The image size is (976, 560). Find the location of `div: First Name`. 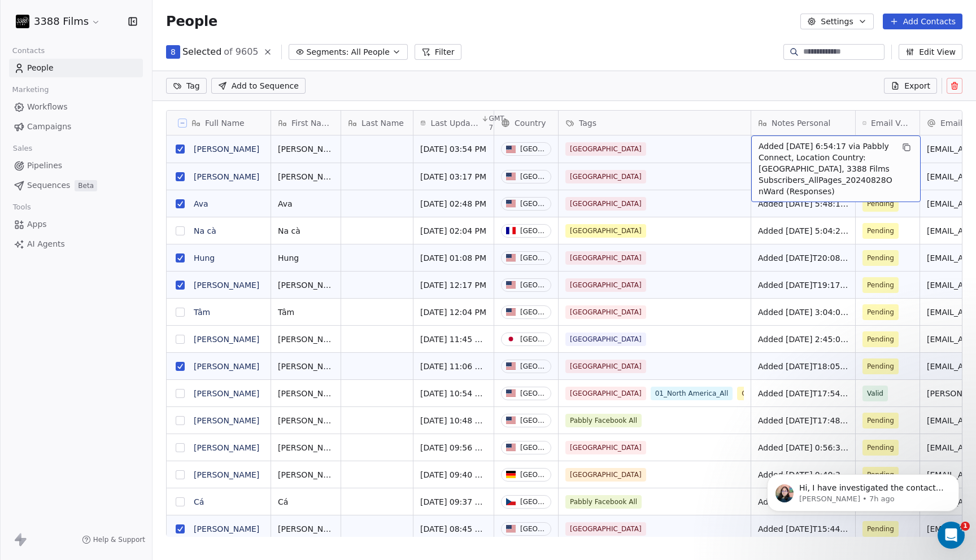

div: First Name is located at coordinates (305, 122).